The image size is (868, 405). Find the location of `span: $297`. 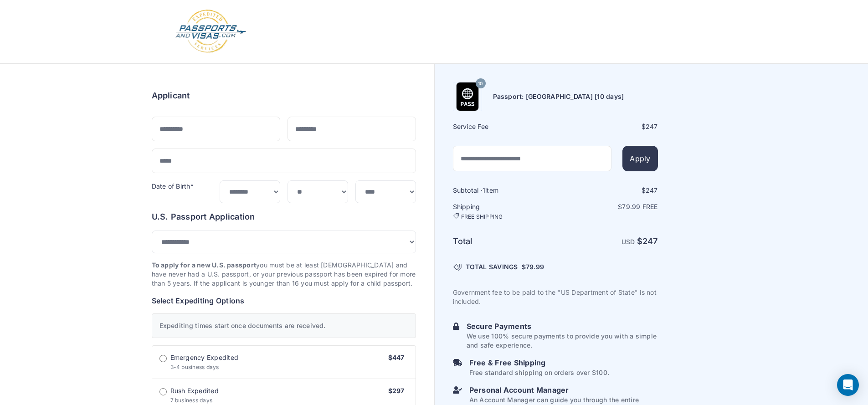

span: $297 is located at coordinates (396, 390).